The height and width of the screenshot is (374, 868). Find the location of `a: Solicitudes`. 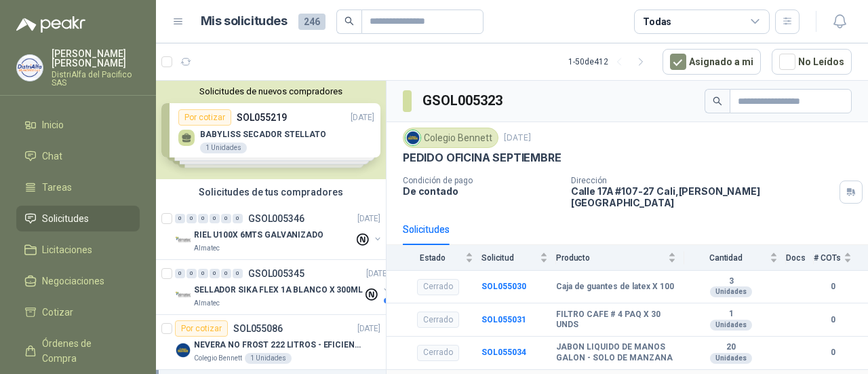

a: Solicitudes is located at coordinates (78, 218).